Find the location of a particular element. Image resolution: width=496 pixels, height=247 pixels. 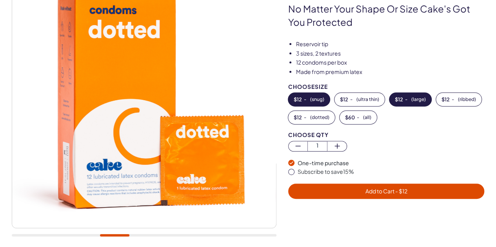

div: Choose Size is located at coordinates (386, 87).